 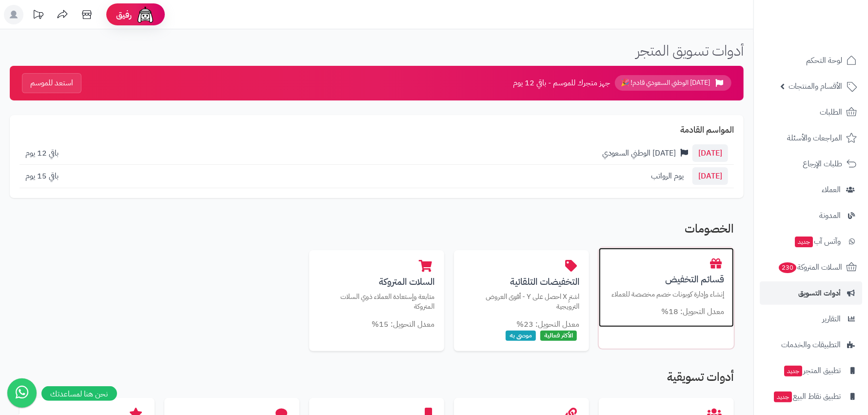 What do you see at coordinates (377, 130) in the screenshot?
I see `h2: المواسم القادمة` at bounding box center [377, 130].